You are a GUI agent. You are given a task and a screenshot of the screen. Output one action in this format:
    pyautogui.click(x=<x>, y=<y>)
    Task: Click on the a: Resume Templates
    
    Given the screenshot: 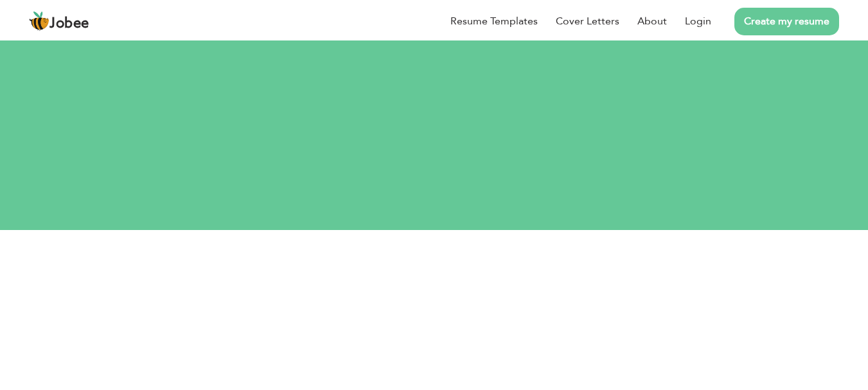 What is the action you would take?
    pyautogui.click(x=494, y=21)
    